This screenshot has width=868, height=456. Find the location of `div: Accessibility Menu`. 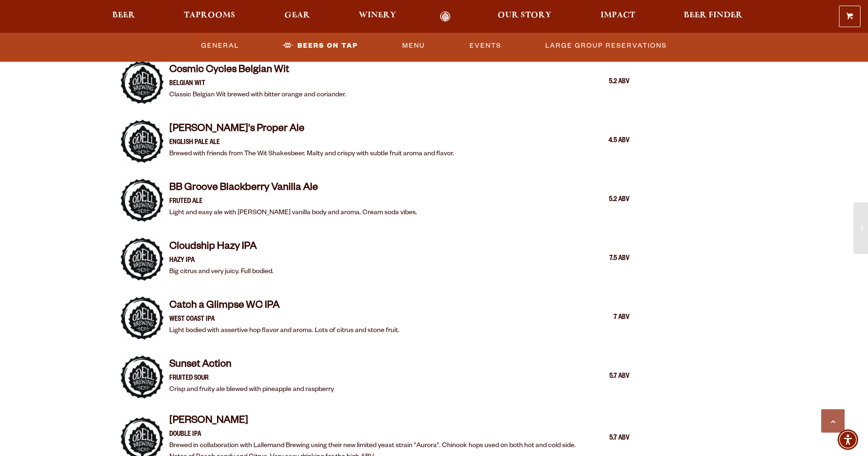

div: Accessibility Menu is located at coordinates (848, 440).